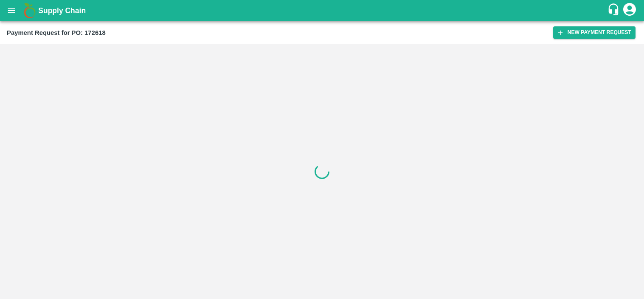 Image resolution: width=644 pixels, height=299 pixels. What do you see at coordinates (62, 11) in the screenshot?
I see `b: Supply Chain` at bounding box center [62, 11].